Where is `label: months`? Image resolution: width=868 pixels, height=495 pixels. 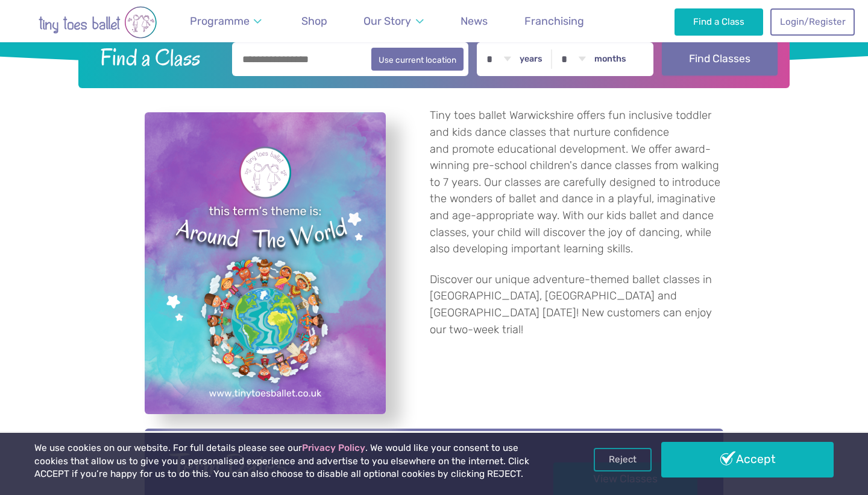 label: months is located at coordinates (610, 59).